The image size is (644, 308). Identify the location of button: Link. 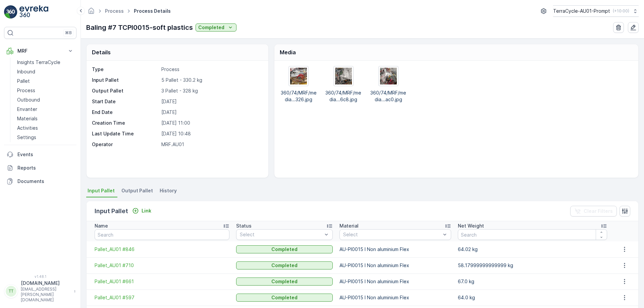
(142, 211).